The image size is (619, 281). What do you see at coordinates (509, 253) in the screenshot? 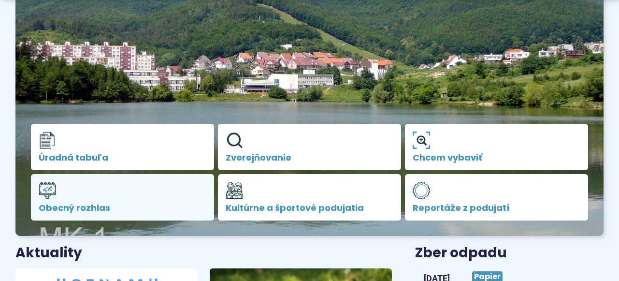
I see `h3: Zber odpadu` at bounding box center [509, 253].